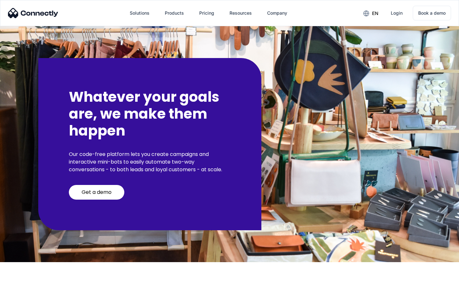 Image resolution: width=459 pixels, height=287 pixels. Describe the element at coordinates (207, 13) in the screenshot. I see `a: Pricing` at that location.